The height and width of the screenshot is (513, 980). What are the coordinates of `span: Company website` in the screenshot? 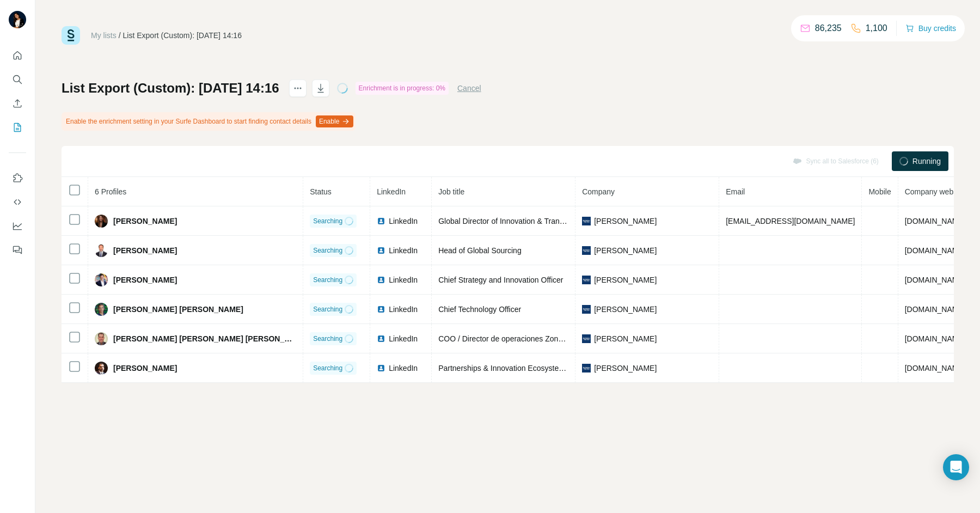 It's located at (935, 192).